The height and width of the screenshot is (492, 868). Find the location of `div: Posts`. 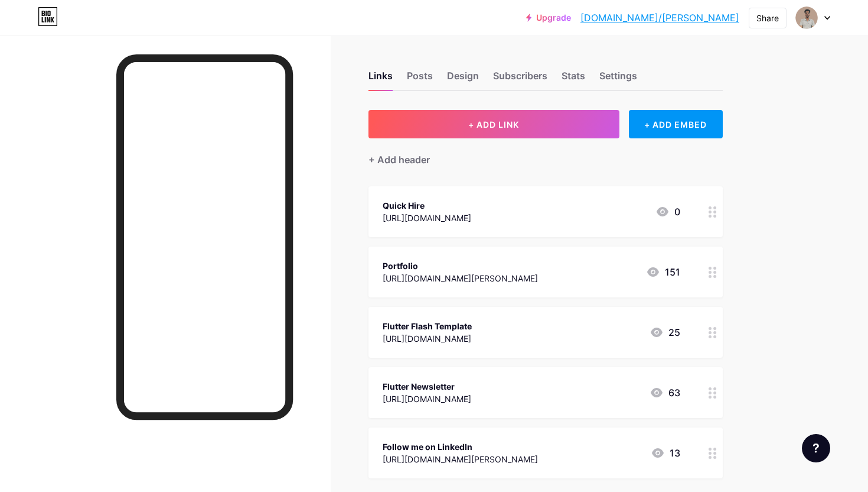

div: Posts is located at coordinates (420, 79).